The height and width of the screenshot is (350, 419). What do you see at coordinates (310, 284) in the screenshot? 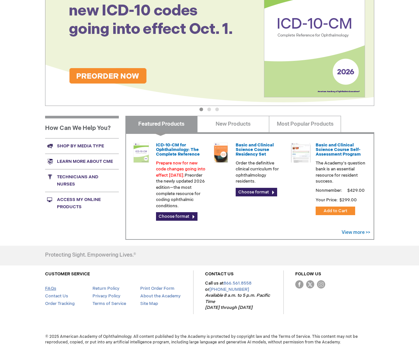
I see `img: Twitter` at bounding box center [310, 284].